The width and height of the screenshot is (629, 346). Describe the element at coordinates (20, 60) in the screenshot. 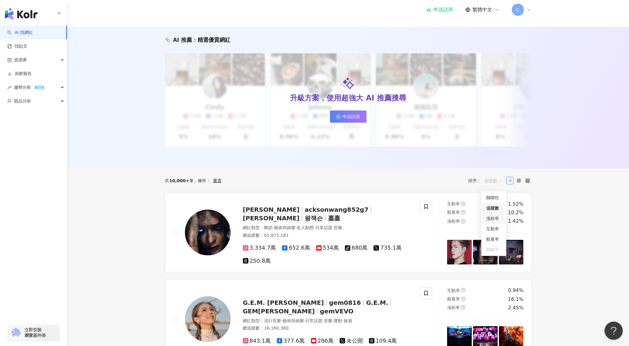

I see `span: 資源庫` at that location.